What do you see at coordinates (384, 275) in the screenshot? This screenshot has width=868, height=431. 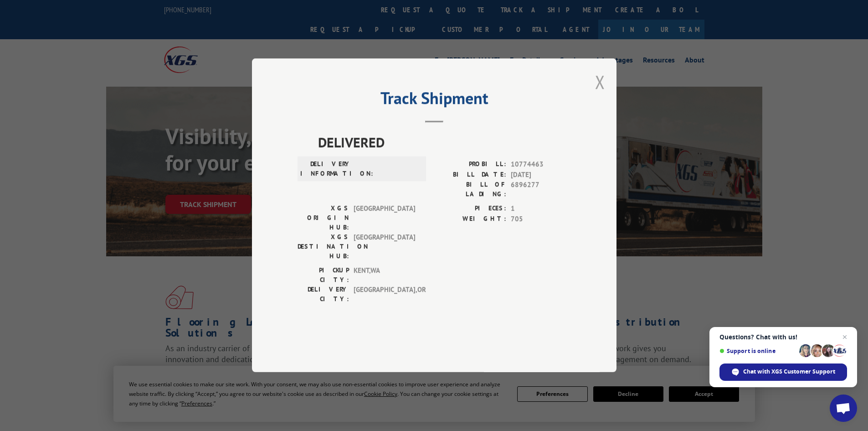 I see `span: KENT , WA` at bounding box center [384, 275].